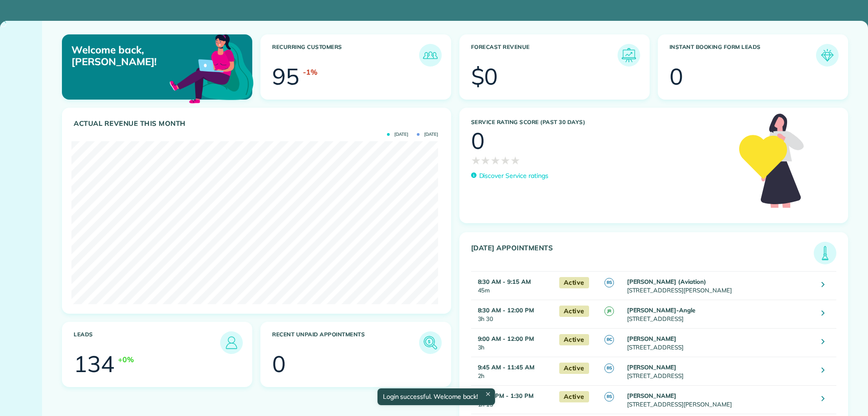  What do you see at coordinates (126, 359) in the screenshot?
I see `div: +0%` at bounding box center [126, 359].